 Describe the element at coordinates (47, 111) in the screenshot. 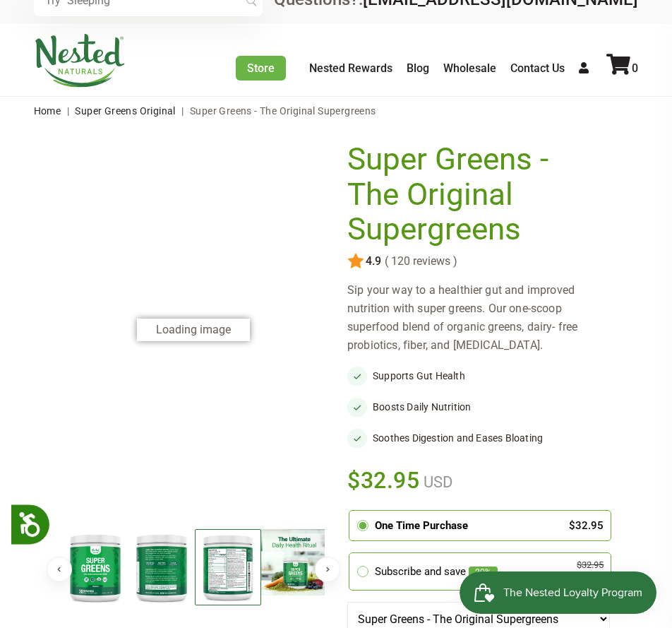

I see `a: Home` at that location.